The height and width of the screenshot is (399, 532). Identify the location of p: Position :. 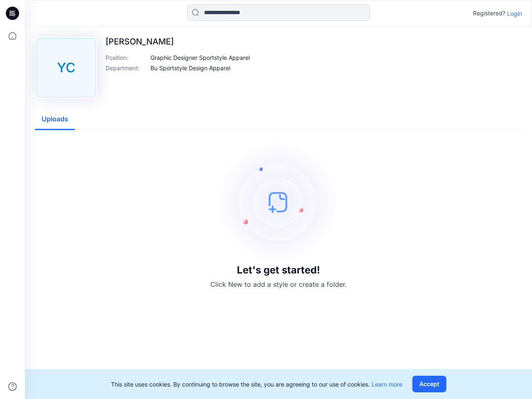
(127, 57).